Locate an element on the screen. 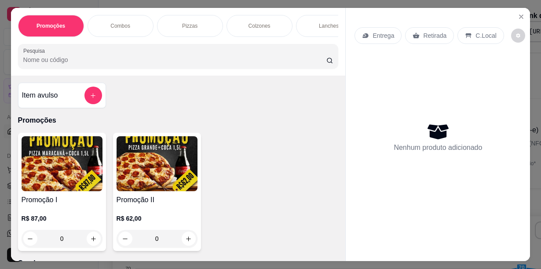 The image size is (541, 269). p: Nenhum produto adicionado is located at coordinates (437, 148).